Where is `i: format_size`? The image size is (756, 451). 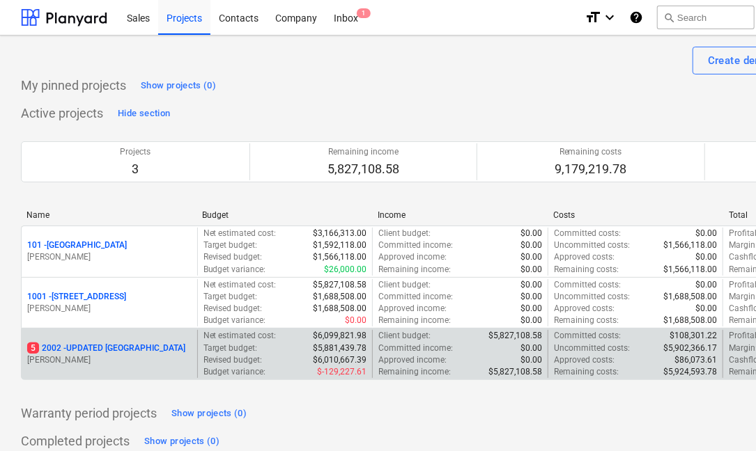 i: format_size is located at coordinates (593, 17).